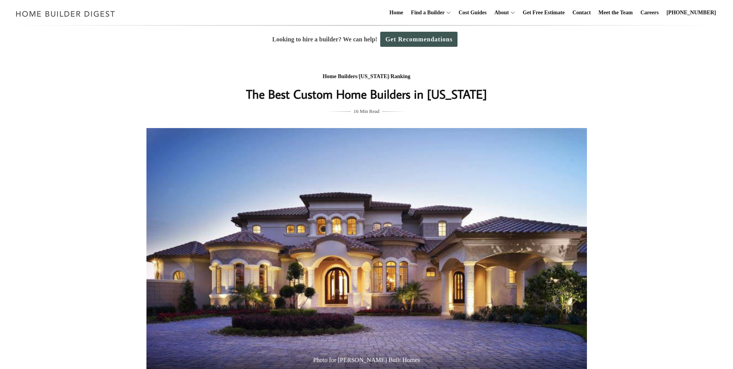 Image resolution: width=733 pixels, height=369 pixels. Describe the element at coordinates (473, 13) in the screenshot. I see `a: Cost Guides` at that location.